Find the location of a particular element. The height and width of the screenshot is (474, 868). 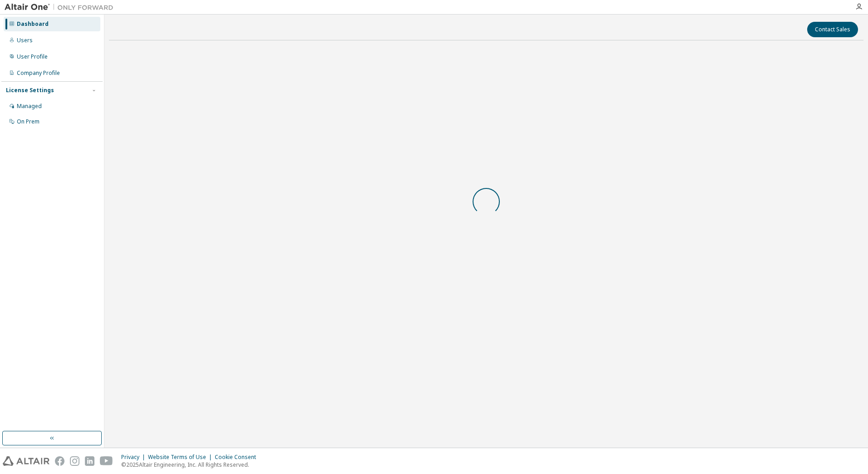

p: © 2025 Altair Engineering, Inc. All Rights Reserved. is located at coordinates (191, 464).